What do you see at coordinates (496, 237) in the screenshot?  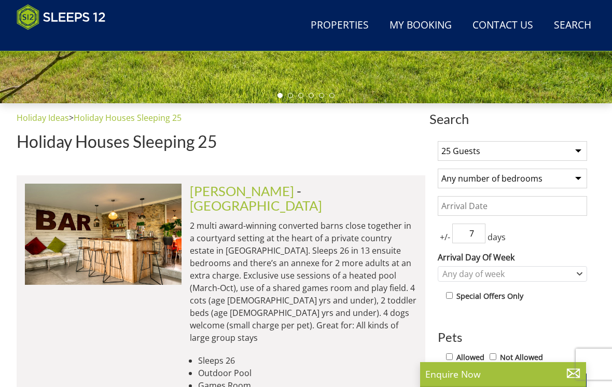 I see `span: days` at bounding box center [496, 237].